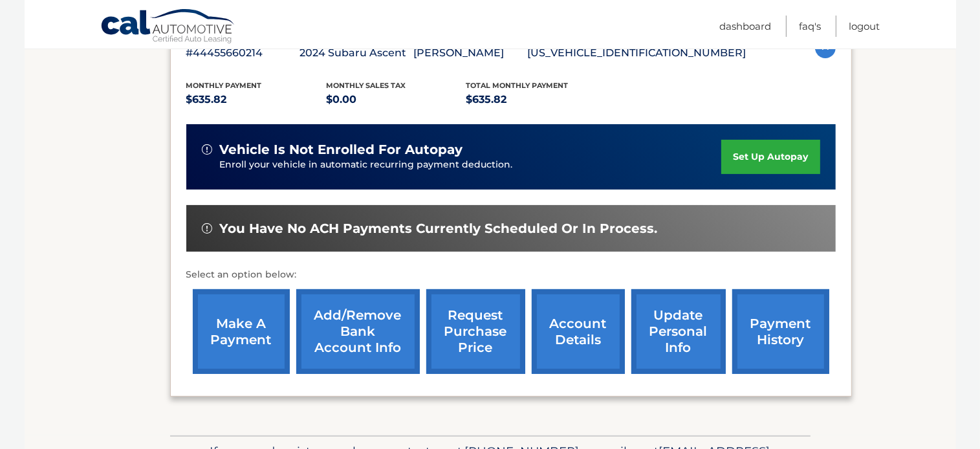  Describe the element at coordinates (358, 331) in the screenshot. I see `a: Add/Remove bank account info` at that location.